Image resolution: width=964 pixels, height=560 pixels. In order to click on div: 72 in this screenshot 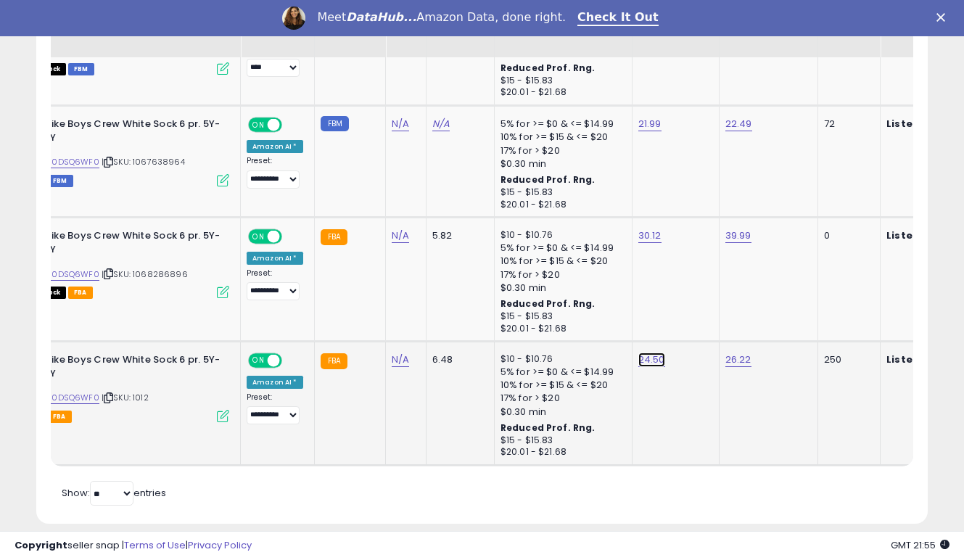, I will do `click(846, 124)`.